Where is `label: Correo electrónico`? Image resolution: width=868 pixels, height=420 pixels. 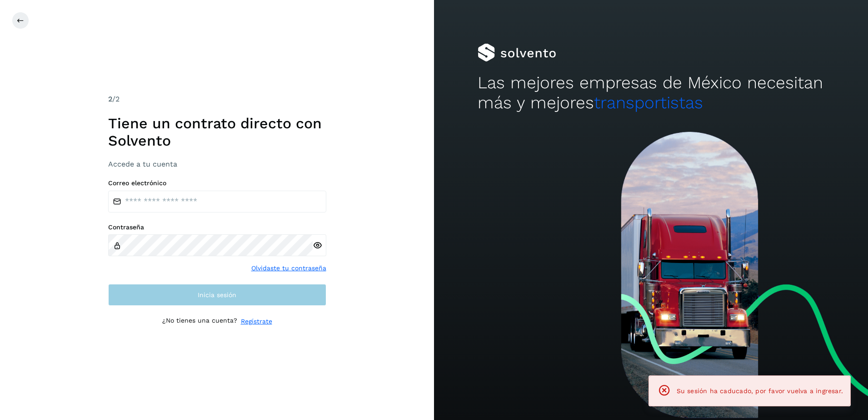 label: Correo electrónico is located at coordinates (217, 183).